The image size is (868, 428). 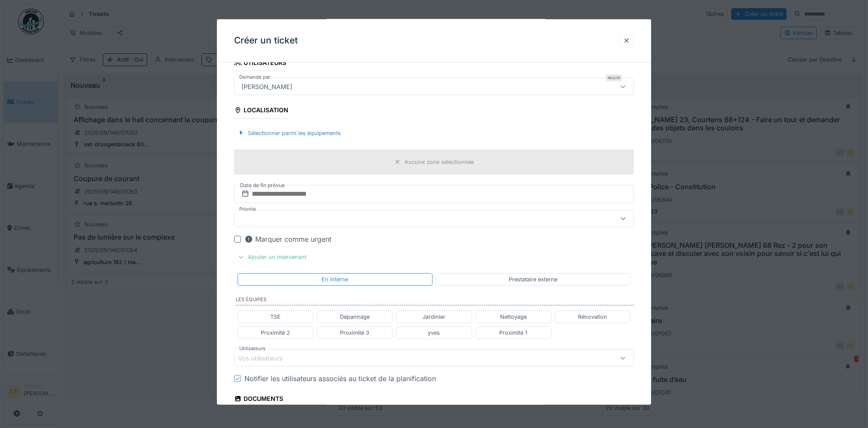 What do you see at coordinates (355, 332) in the screenshot?
I see `div: Proximité 3` at bounding box center [355, 332].